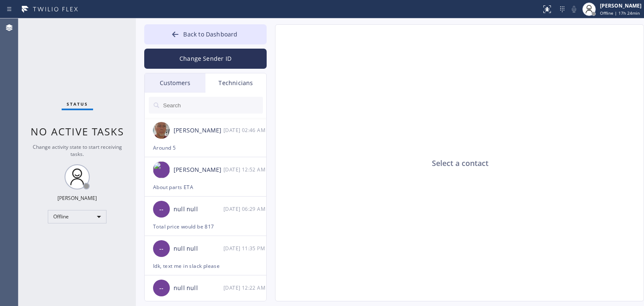 This screenshot has width=644, height=306. Describe the element at coordinates (161, 130) in the screenshot. I see `img: d5dde4b83224b5b0dfd88976ef15868e.jpg` at that location.